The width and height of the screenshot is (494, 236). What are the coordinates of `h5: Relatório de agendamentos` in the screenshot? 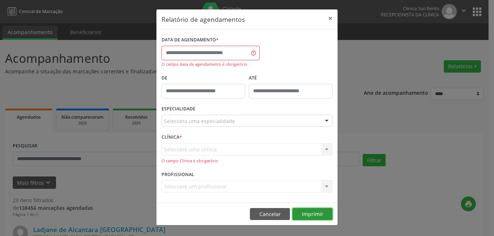 It's located at (203, 19).